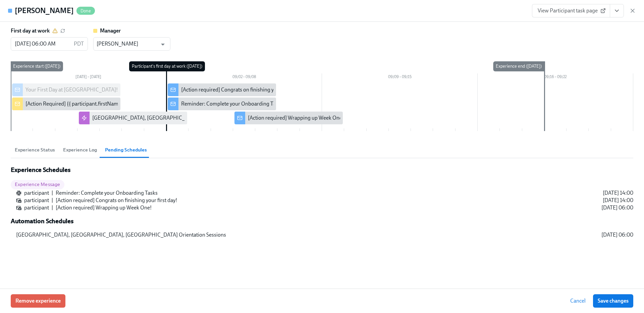 This screenshot has height=313, width=644. Describe the element at coordinates (322, 170) in the screenshot. I see `h3: Experience Schedules` at that location.